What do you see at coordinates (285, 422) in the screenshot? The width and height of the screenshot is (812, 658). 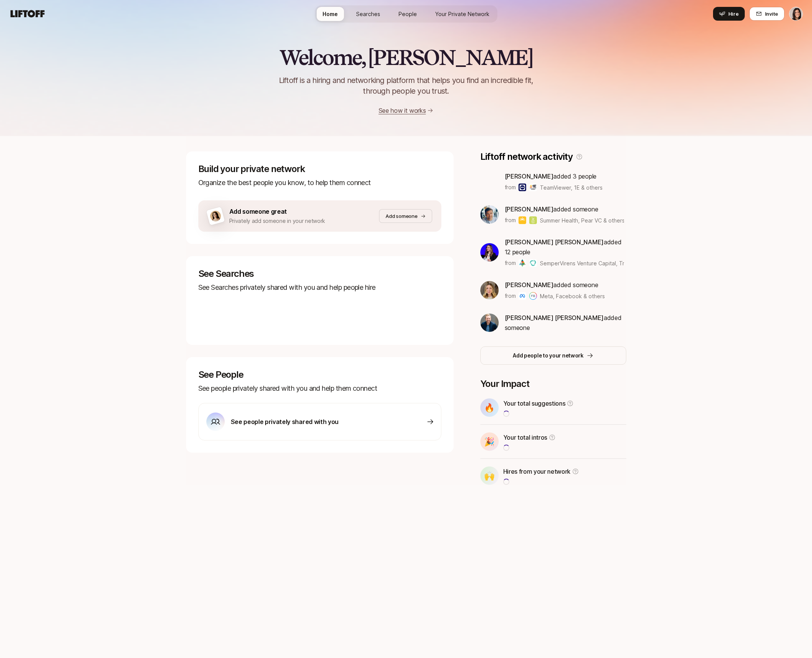 I see `p: See people privately shared with you` at bounding box center [285, 422].